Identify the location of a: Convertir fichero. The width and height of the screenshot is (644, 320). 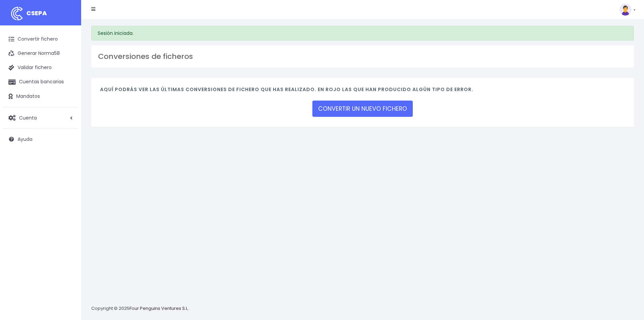
(41, 39).